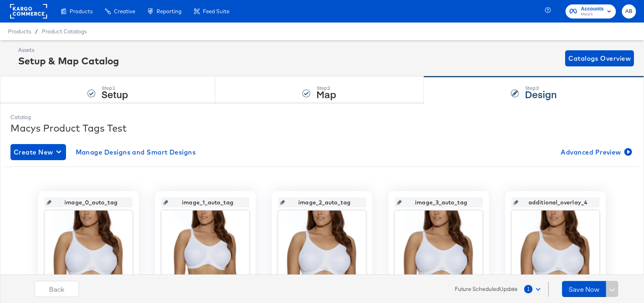 This screenshot has height=303, width=644. Describe the element at coordinates (124, 11) in the screenshot. I see `span: Creative` at that location.